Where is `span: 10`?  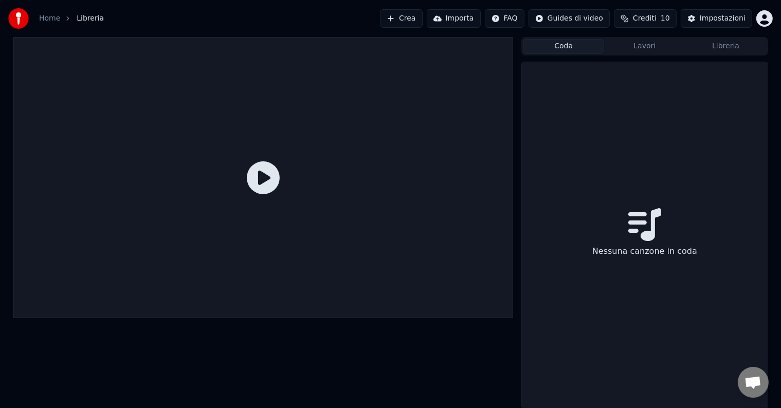
span: 10 is located at coordinates (666, 19).